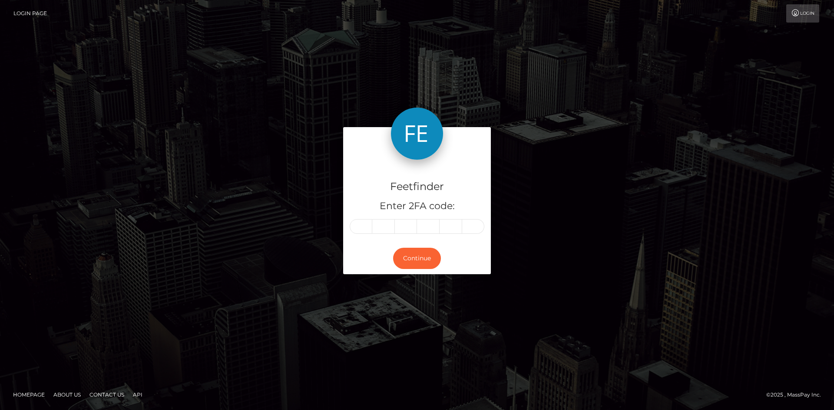  I want to click on a: API, so click(138, 395).